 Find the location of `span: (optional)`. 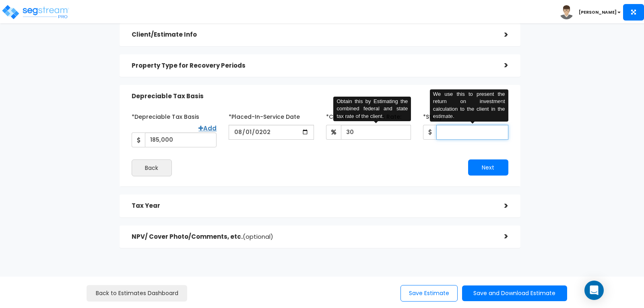

span: (optional) is located at coordinates (258, 237).